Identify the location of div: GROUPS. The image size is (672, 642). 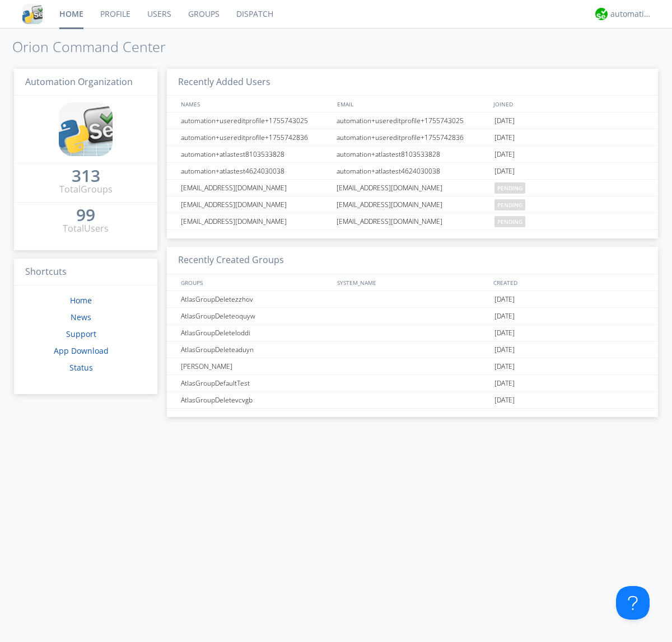
(255, 282).